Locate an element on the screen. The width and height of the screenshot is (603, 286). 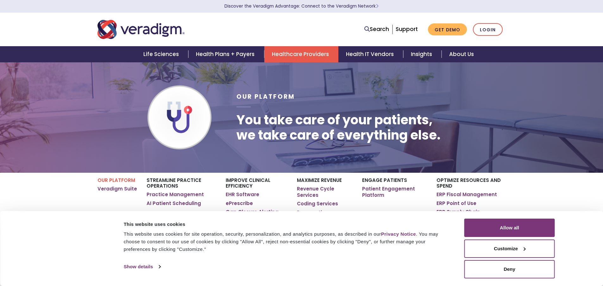
a: Privacy Notice is located at coordinates (399, 234).